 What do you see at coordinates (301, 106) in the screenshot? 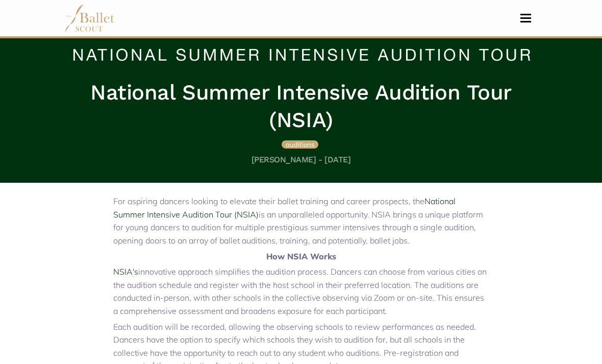
I see `h1: National Summer Intensive Audition Tour (NSIA)` at bounding box center [301, 106].